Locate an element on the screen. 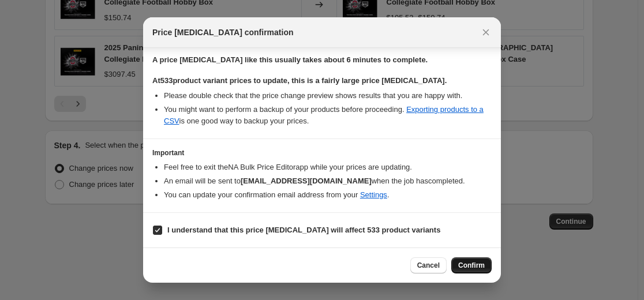 The image size is (644, 300). li: You can update your confirmation email address from your . is located at coordinates (328, 195).